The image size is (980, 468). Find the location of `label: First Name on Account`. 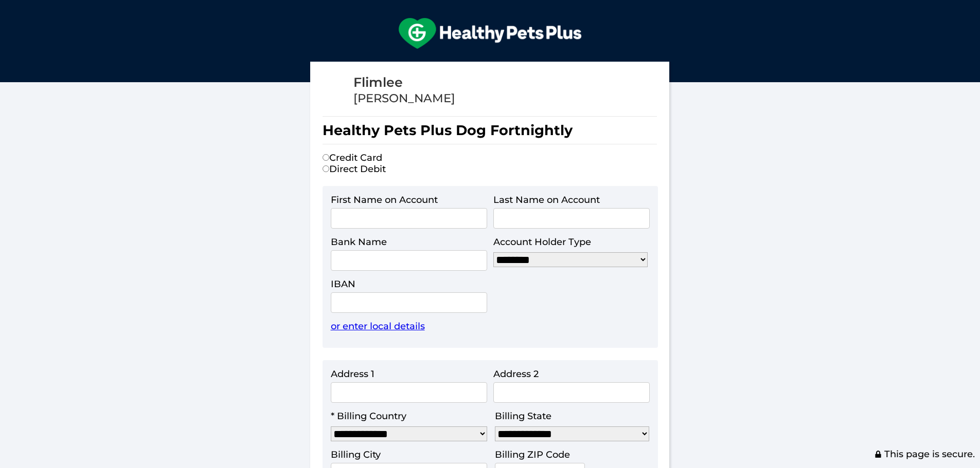

label: First Name on Account is located at coordinates (384, 200).